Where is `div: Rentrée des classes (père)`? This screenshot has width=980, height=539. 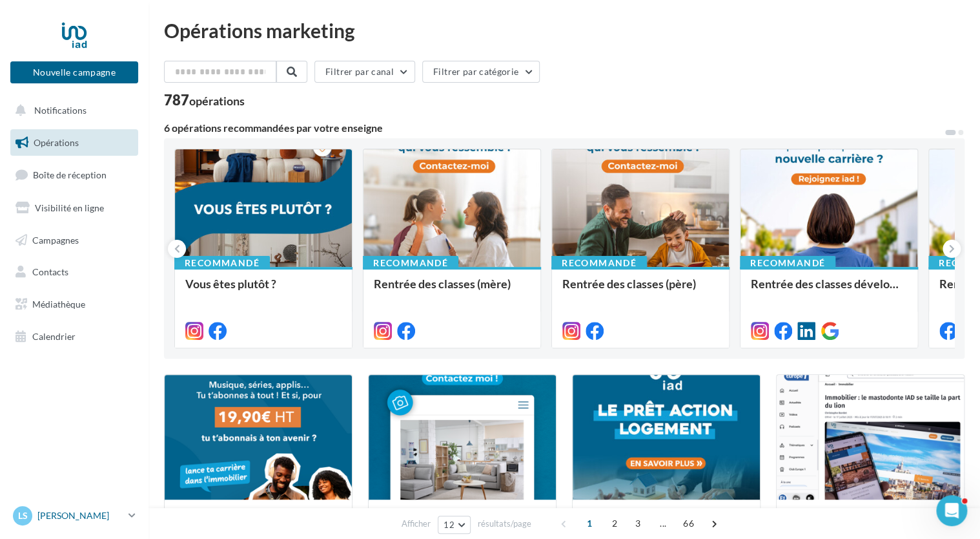
div: Rentrée des classes (père) is located at coordinates (641, 290).